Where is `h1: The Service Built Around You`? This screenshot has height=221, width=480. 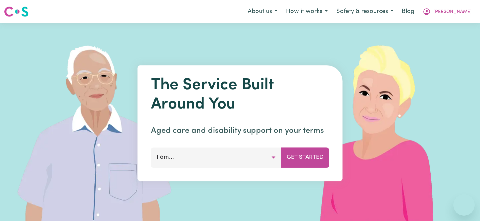 h1: The Service Built Around You is located at coordinates (240, 95).